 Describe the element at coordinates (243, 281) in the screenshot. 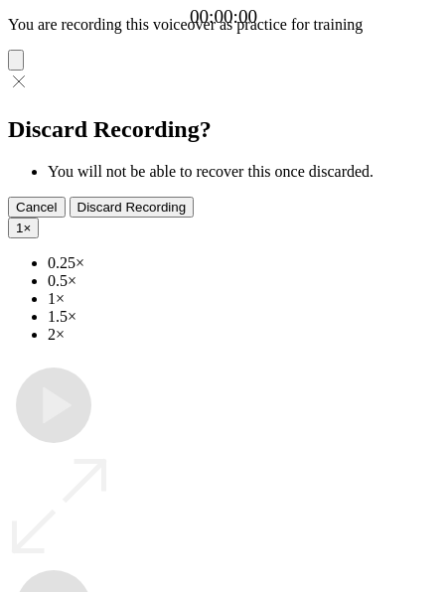

I see `li: 0.5×` at that location.